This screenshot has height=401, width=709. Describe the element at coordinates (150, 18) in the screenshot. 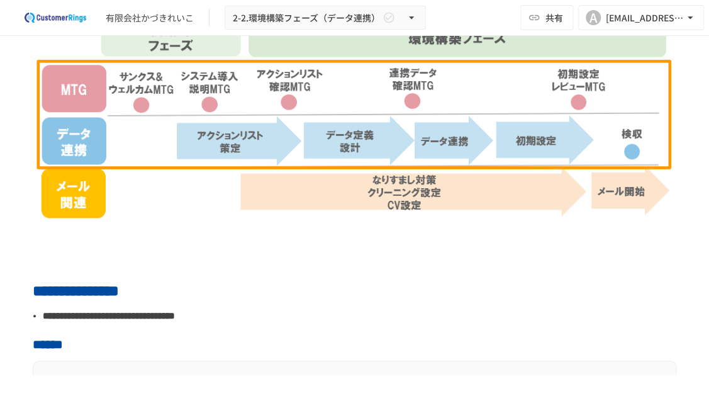

I see `div: 有限会社かづきれいこ` at that location.